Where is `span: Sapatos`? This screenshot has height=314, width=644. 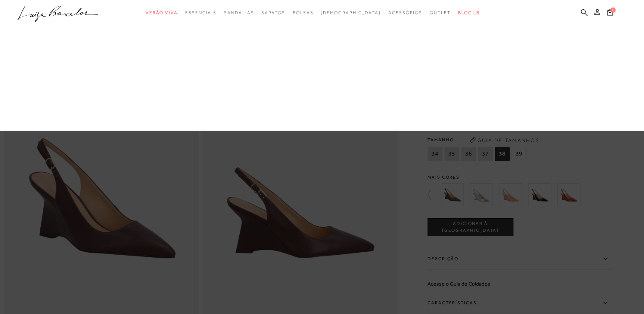
span: Sapatos is located at coordinates (273, 13).